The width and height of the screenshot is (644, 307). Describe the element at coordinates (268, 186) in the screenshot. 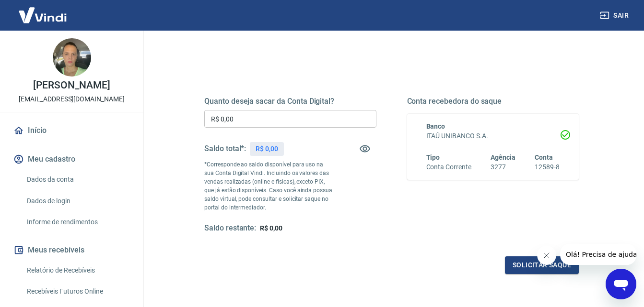

I see `p: *Corresponde ao saldo disponível para uso na sua Conta Digital Vindi. Incluindo os valores das ve...` at that location.